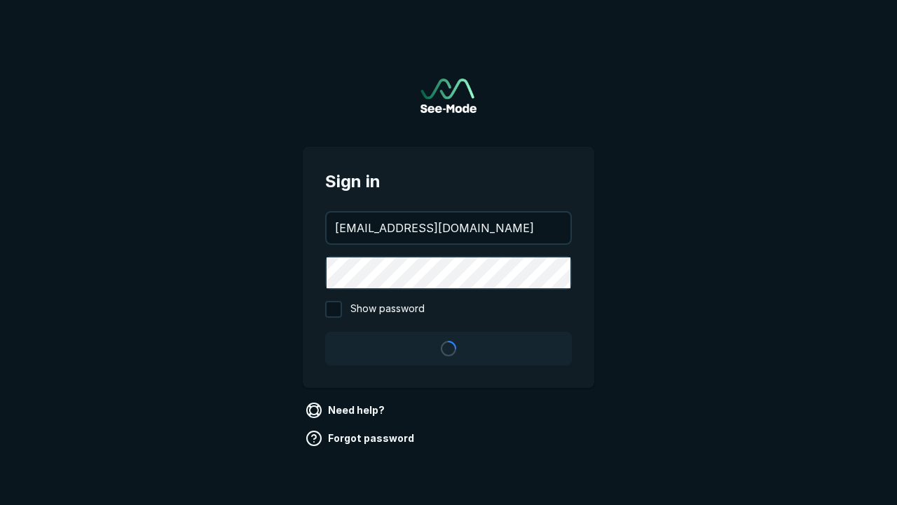 Image resolution: width=897 pixels, height=505 pixels. I want to click on span: Sign in, so click(449, 182).